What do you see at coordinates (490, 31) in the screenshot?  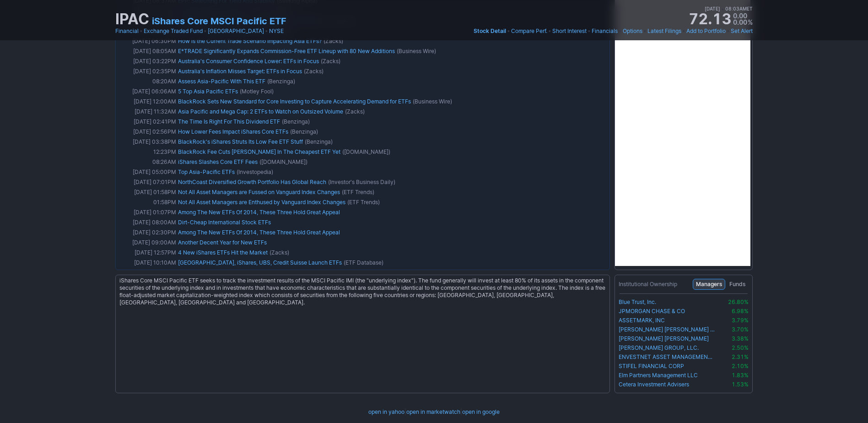 I see `a: Stock Detail` at bounding box center [490, 31].